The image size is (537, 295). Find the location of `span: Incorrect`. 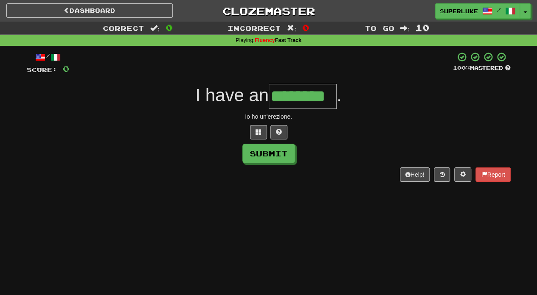

span: Incorrect is located at coordinates (254, 28).